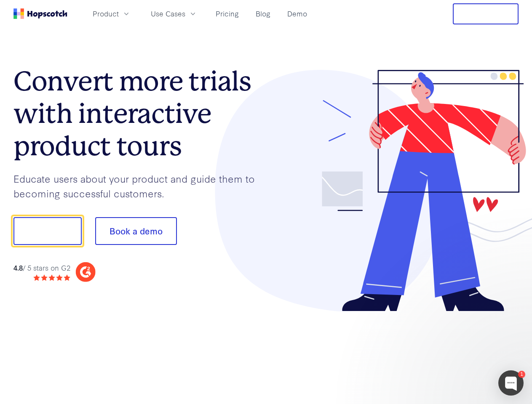 The image size is (532, 404). What do you see at coordinates (297, 14) in the screenshot?
I see `a: Demo` at bounding box center [297, 14].